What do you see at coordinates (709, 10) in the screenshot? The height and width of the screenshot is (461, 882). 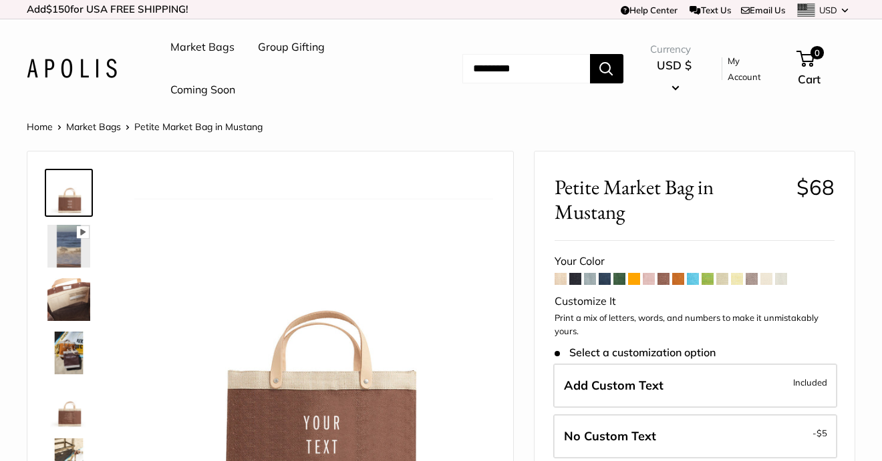 I see `a: Text Us` at bounding box center [709, 10].